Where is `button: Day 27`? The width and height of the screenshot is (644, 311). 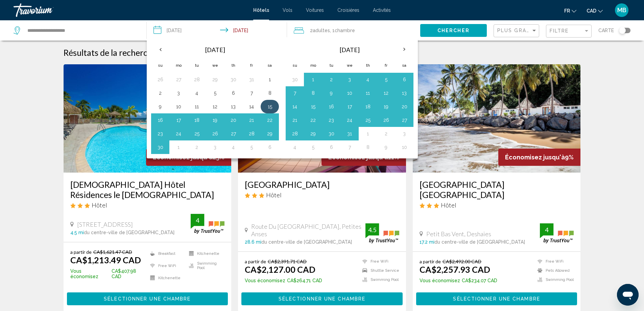
button: Day 27 is located at coordinates (179, 79).